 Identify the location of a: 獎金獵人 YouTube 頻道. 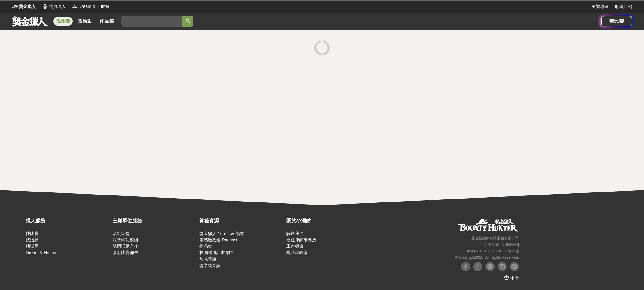
(222, 234).